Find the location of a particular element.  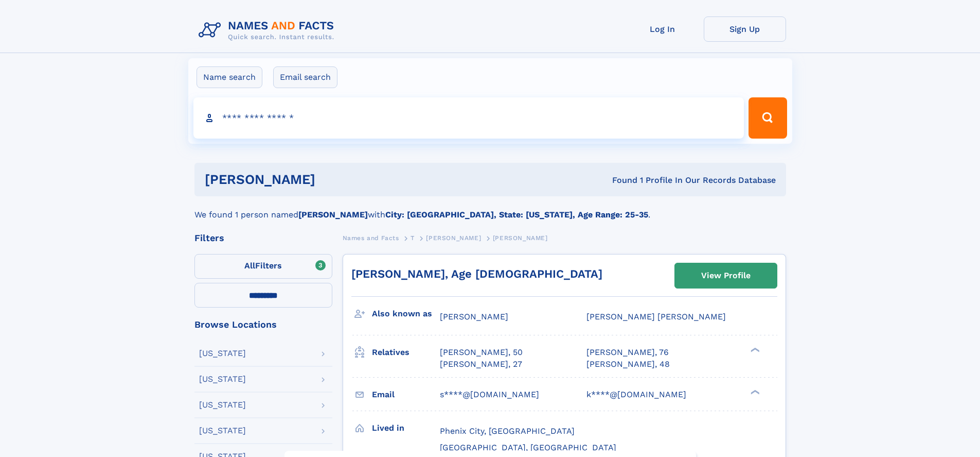

a: Names and Facts is located at coordinates (371, 238).